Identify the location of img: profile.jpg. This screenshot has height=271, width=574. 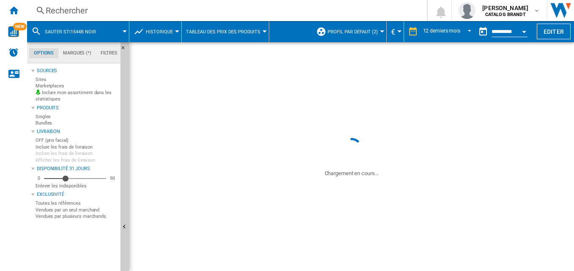
(467, 11).